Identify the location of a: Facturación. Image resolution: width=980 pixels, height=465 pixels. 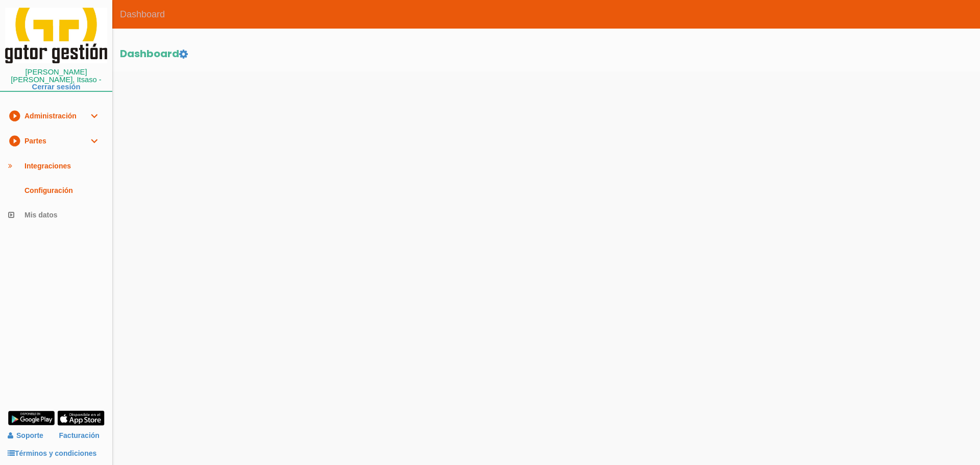
(79, 436).